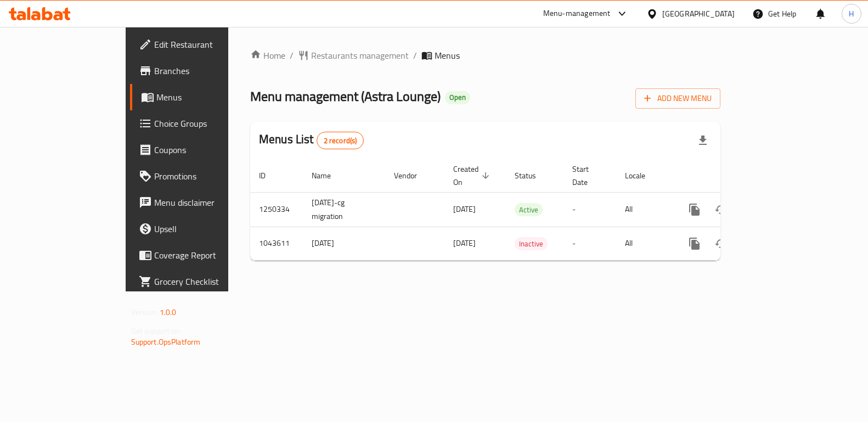  What do you see at coordinates (354, 56) in the screenshot?
I see `a: Restaurants management` at bounding box center [354, 56].